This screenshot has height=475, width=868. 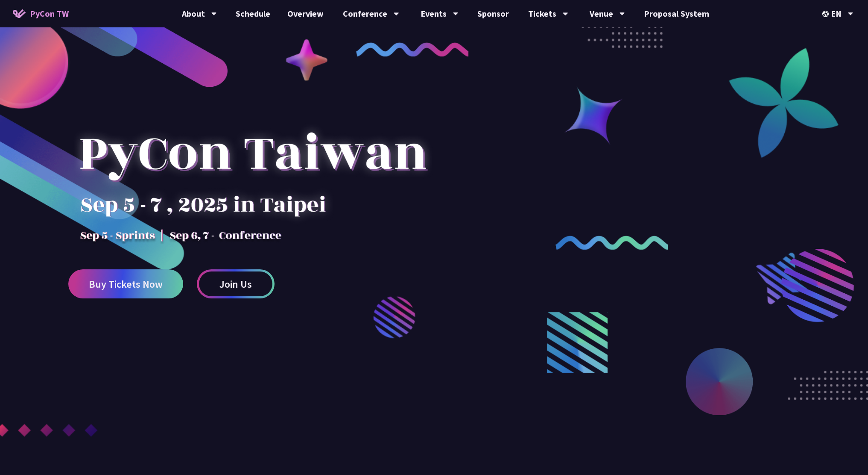 What do you see at coordinates (126, 284) in the screenshot?
I see `span: Buy Tickets Now` at bounding box center [126, 284].